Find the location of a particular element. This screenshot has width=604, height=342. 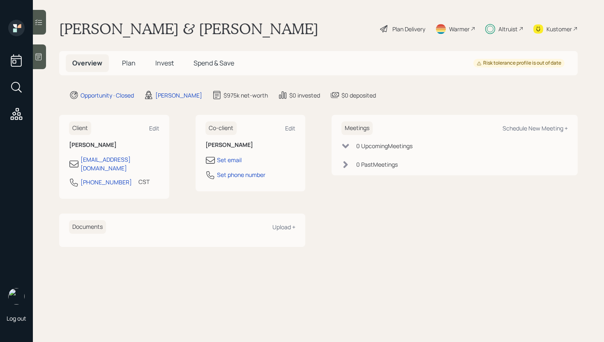

h6: Documents is located at coordinates (88, 226).